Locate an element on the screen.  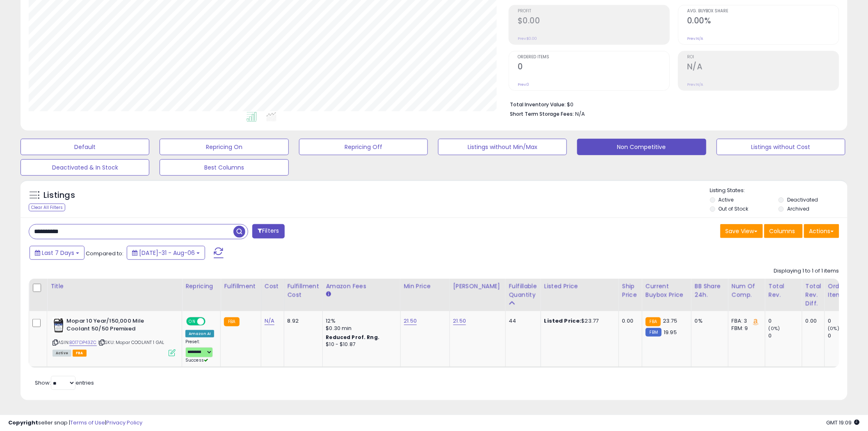
button: Filters is located at coordinates (268, 231).